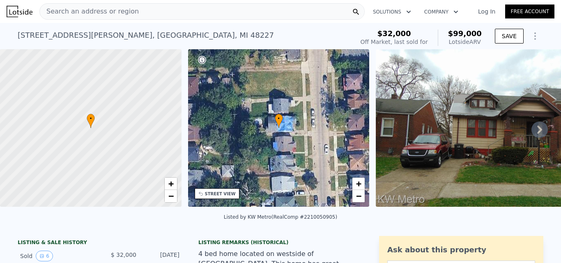 This screenshot has width=561, height=263. I want to click on span: $32,000, so click(395, 33).